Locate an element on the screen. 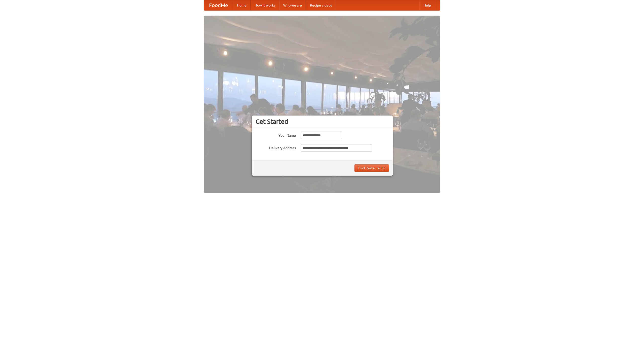 Image resolution: width=644 pixels, height=356 pixels. button: Find Restaurants! is located at coordinates (371, 168).